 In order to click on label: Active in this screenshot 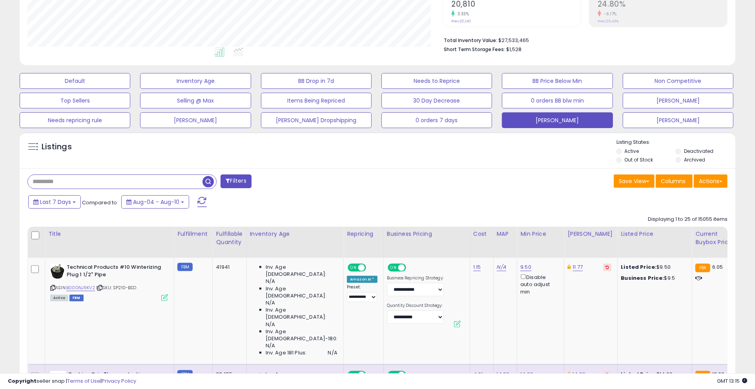, I will do `click(631, 151)`.